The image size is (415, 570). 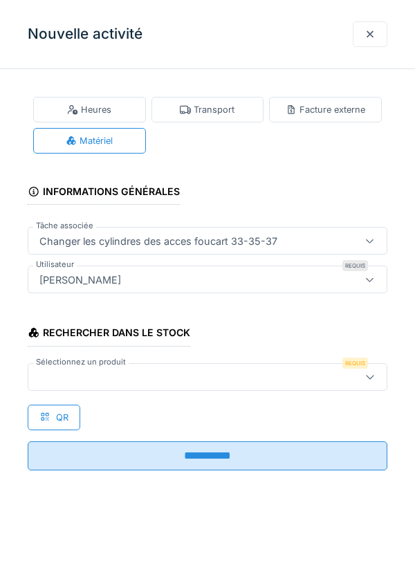 What do you see at coordinates (64, 225) in the screenshot?
I see `label: Tâche associée` at bounding box center [64, 225].